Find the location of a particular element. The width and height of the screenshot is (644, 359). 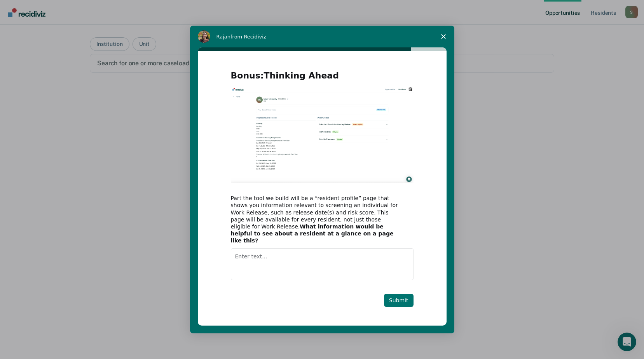

h2: Bonus: is located at coordinates (322, 78).